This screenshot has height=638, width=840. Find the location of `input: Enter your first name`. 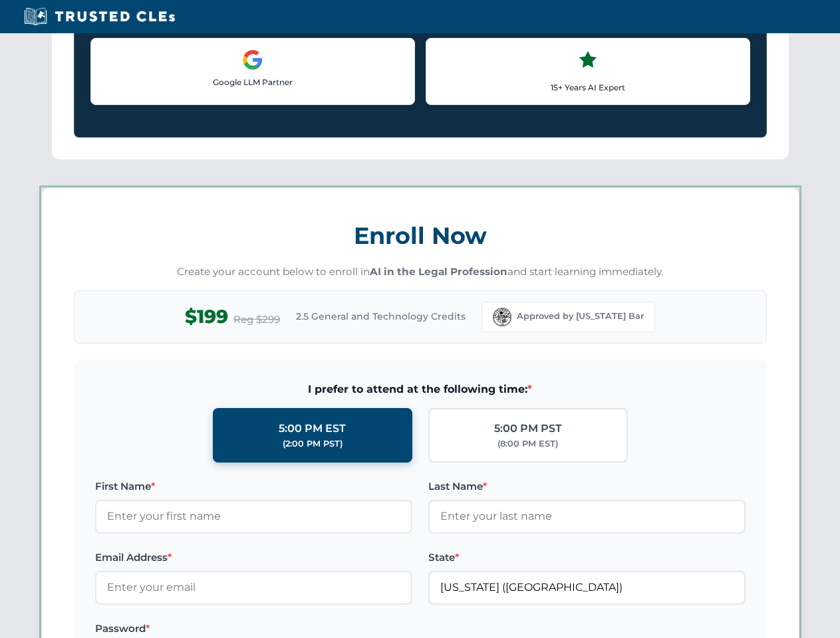

input: Enter your first name is located at coordinates (253, 517).